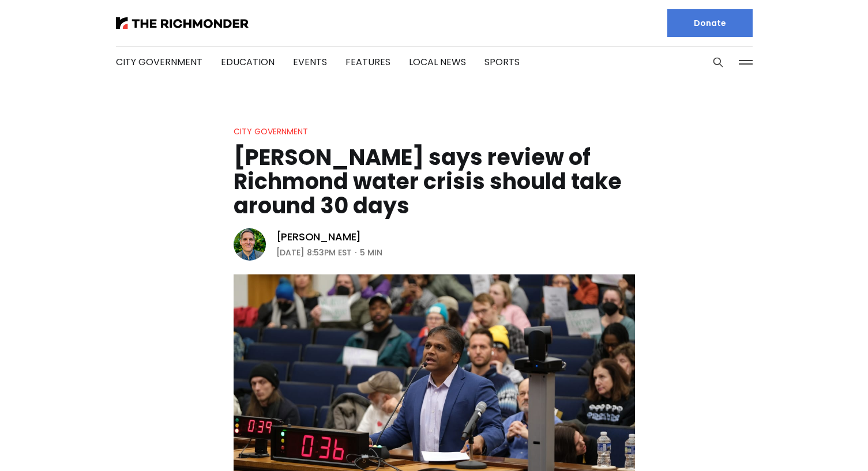  I want to click on a: Sports, so click(502, 62).